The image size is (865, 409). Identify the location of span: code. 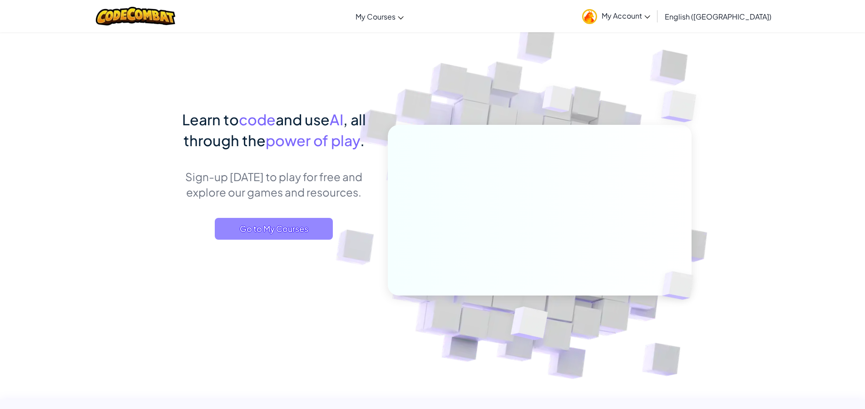
(257, 119).